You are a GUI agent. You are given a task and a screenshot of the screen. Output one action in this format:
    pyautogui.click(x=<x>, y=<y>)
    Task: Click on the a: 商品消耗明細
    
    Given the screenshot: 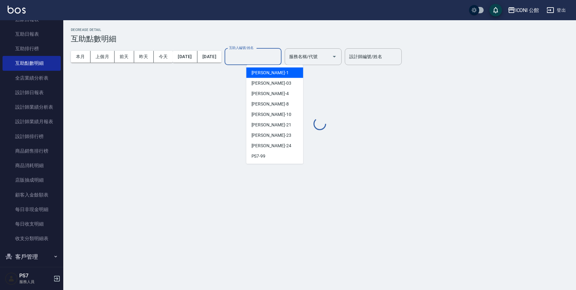 What is the action you would take?
    pyautogui.click(x=32, y=166)
    